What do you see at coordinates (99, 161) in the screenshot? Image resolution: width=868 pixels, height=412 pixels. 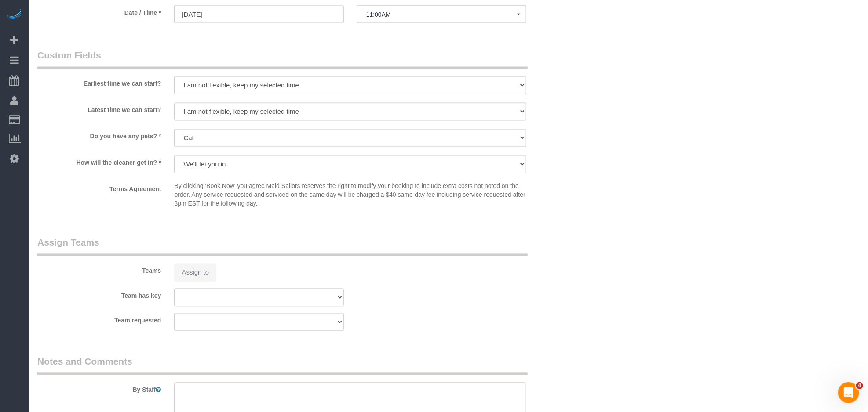 I see `label: How will the cleaner get in? *` at bounding box center [99, 161].